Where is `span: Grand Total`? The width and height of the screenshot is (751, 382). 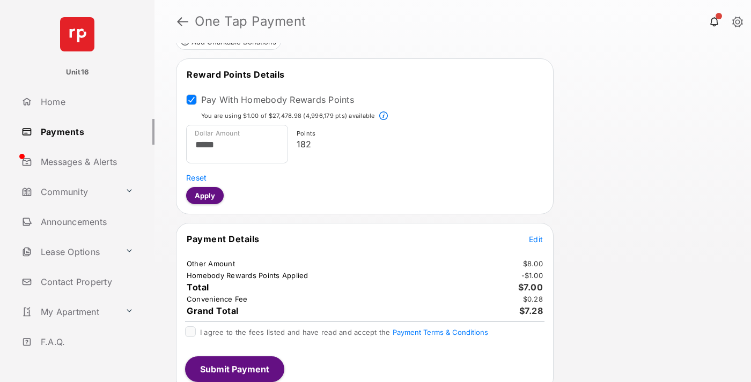
span: Grand Total is located at coordinates (212, 311).